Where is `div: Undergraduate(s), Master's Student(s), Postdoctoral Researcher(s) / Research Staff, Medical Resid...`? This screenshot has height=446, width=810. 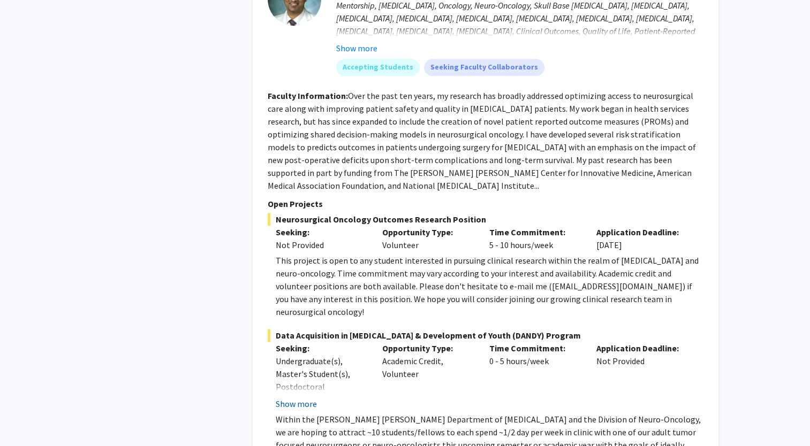 div: Undergraduate(s), Master's Student(s), Postdoctoral Researcher(s) / Research Staff, Medical Resid... is located at coordinates (321, 400).